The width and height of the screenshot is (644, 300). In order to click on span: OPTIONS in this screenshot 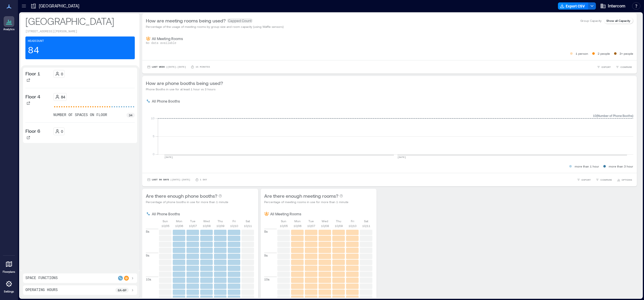, I will do `click(627, 180)`.